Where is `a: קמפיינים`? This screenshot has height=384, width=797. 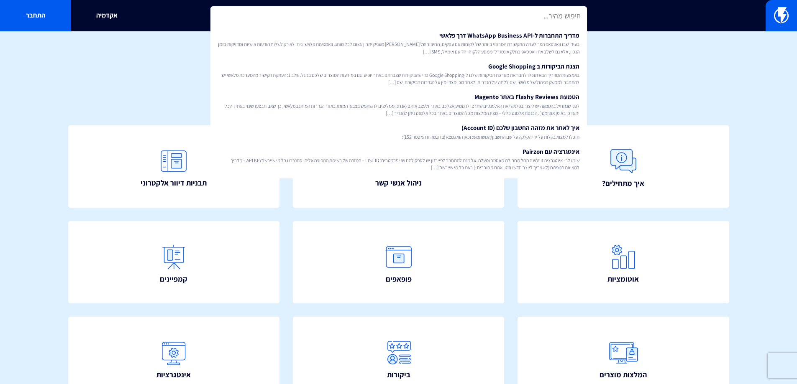 a: קמפיינים is located at coordinates (174, 263).